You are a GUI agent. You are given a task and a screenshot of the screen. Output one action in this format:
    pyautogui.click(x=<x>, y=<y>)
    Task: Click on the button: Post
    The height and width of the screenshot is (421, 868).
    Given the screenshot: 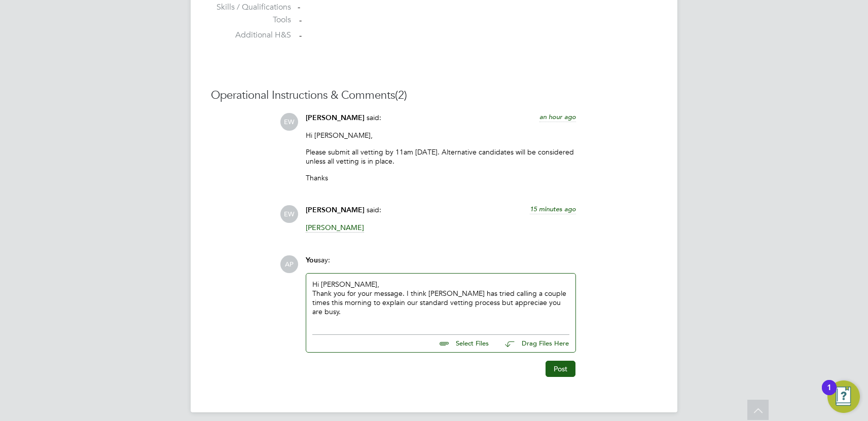 What is the action you would take?
    pyautogui.click(x=560, y=369)
    